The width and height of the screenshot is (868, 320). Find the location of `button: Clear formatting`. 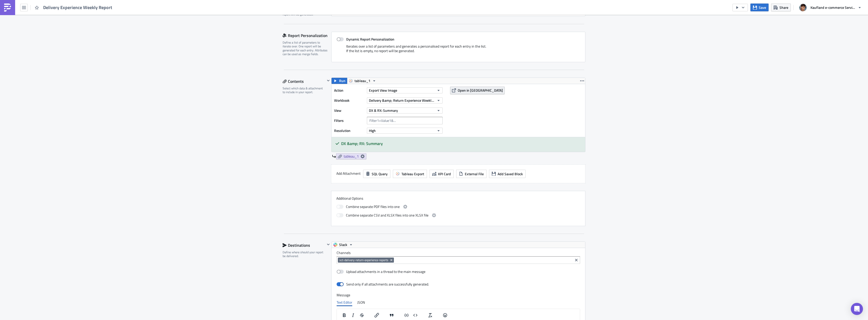

button: Clear formatting is located at coordinates (430, 315).